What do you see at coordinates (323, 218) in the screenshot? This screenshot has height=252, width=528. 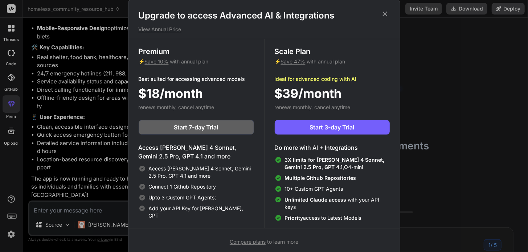 I see `span: access to Latest Models` at bounding box center [323, 218].